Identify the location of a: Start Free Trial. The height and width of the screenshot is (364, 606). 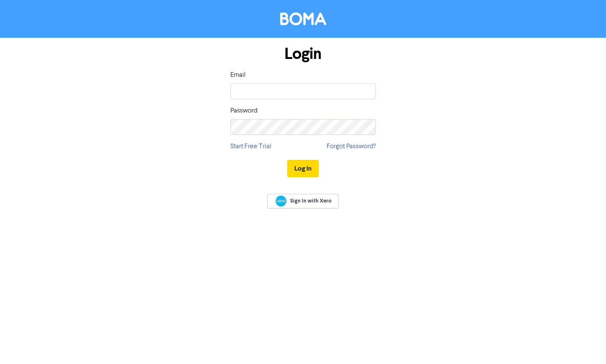
(251, 147).